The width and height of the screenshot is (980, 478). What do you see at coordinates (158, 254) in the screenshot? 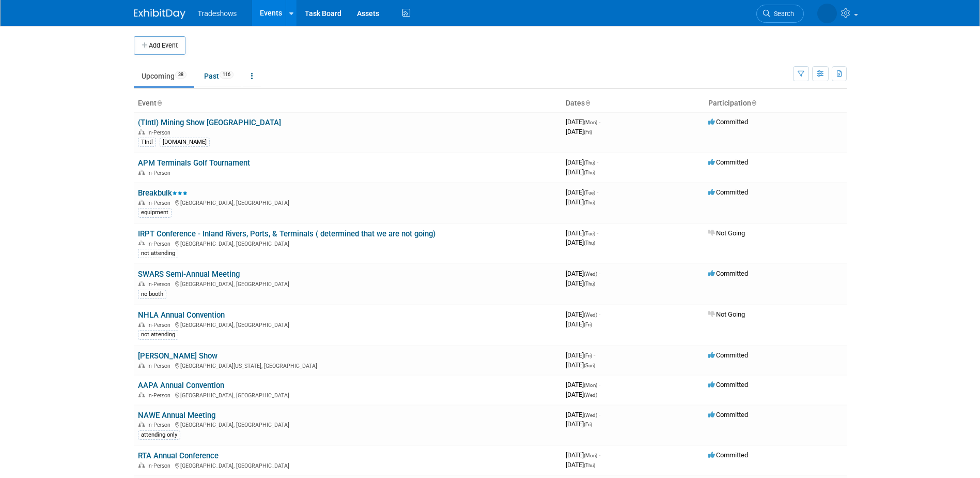
I see `div: not attending` at bounding box center [158, 254].